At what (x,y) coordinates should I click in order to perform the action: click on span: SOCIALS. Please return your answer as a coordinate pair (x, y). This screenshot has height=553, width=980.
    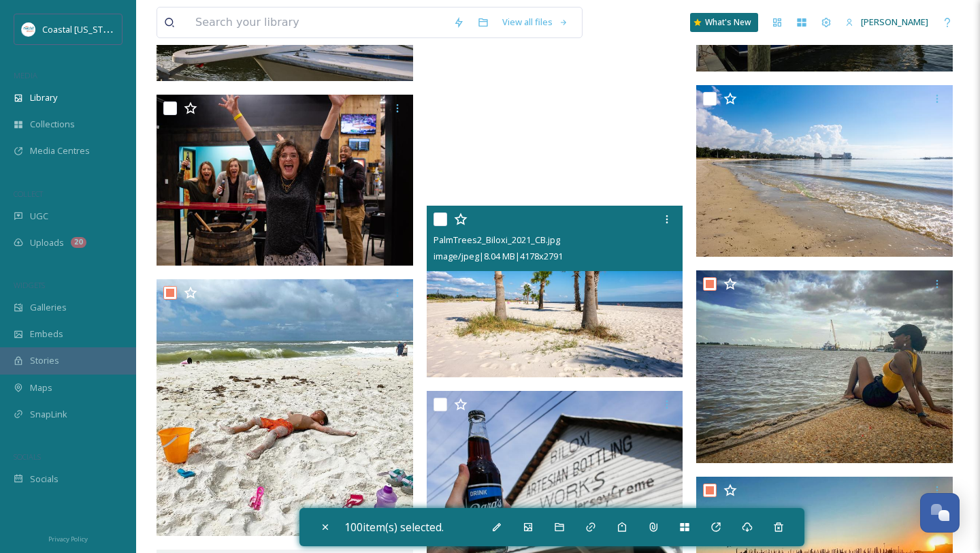
    Looking at the image, I should click on (27, 456).